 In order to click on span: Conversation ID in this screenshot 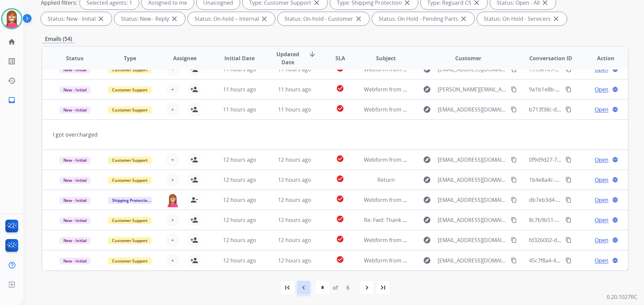, I will do `click(551, 59)`.